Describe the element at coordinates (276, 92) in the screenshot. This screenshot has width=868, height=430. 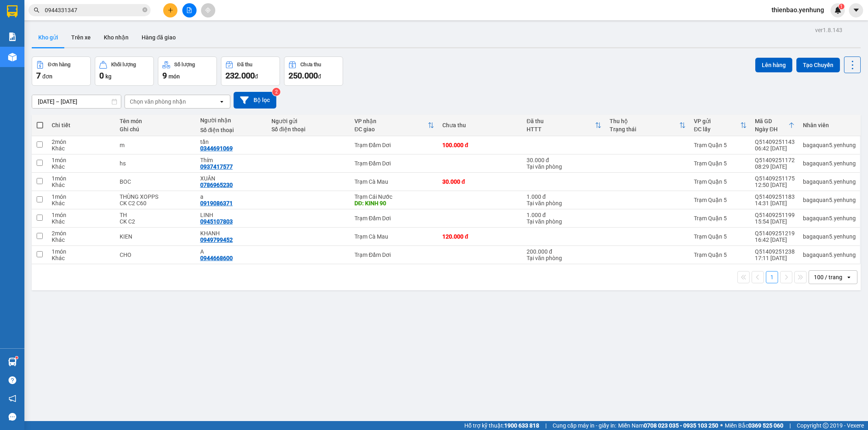
I see `sup: 2` at that location.